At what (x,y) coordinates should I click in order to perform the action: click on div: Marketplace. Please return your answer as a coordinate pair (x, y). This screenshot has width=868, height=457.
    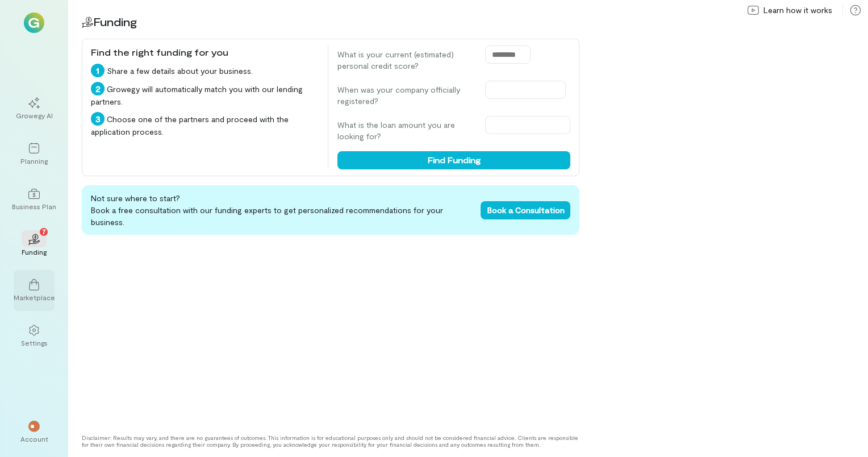
    Looking at the image, I should click on (34, 297).